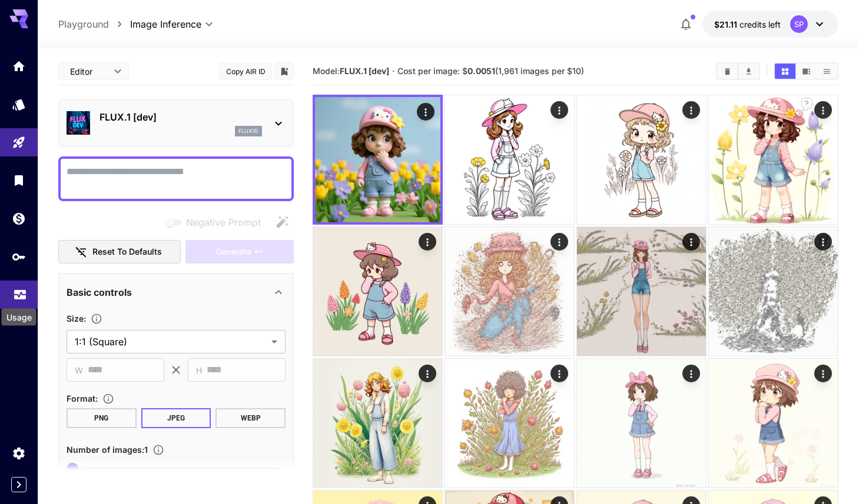 This screenshot has width=859, height=504. Describe the element at coordinates (806, 71) in the screenshot. I see `button: Show images in video view` at that location.